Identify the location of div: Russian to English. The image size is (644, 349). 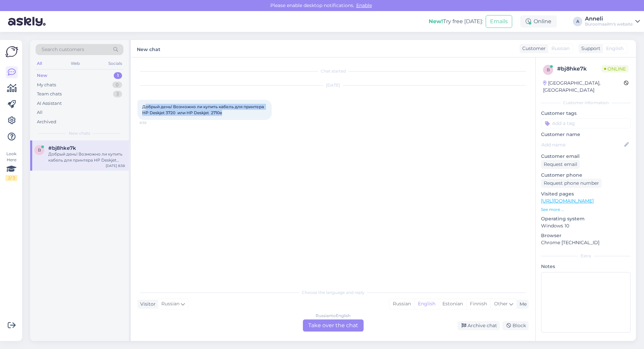
(333, 316).